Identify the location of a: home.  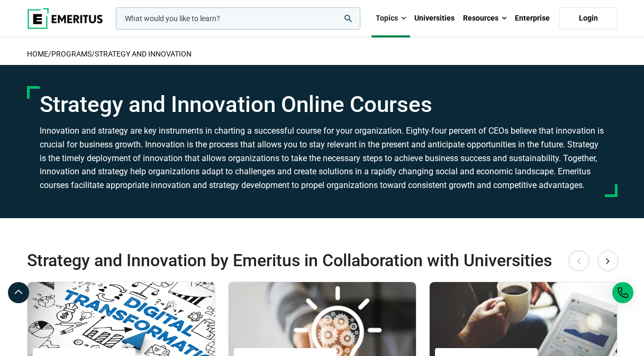
(38, 54).